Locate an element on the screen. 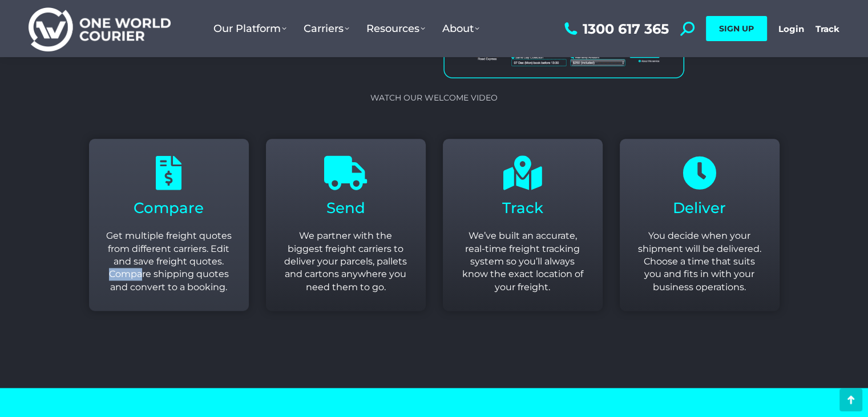  a: Our Platform is located at coordinates (250, 29).